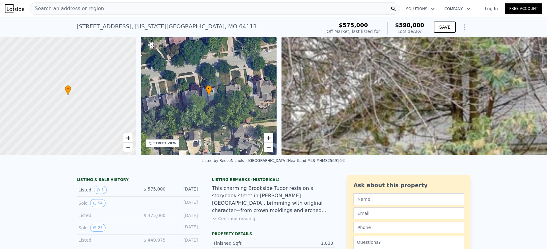  Describe the element at coordinates (274, 234) in the screenshot. I see `div: Property details` at that location.